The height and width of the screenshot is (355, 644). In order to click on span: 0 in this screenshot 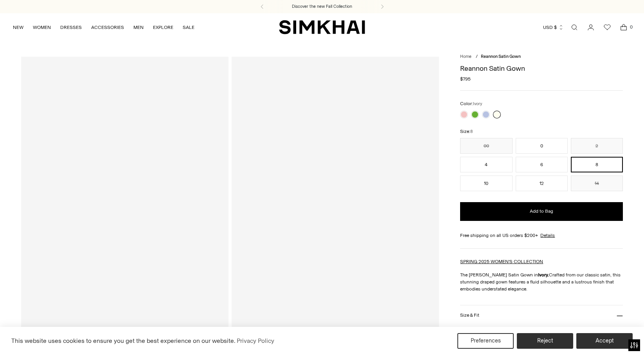, I will do `click(631, 27)`.